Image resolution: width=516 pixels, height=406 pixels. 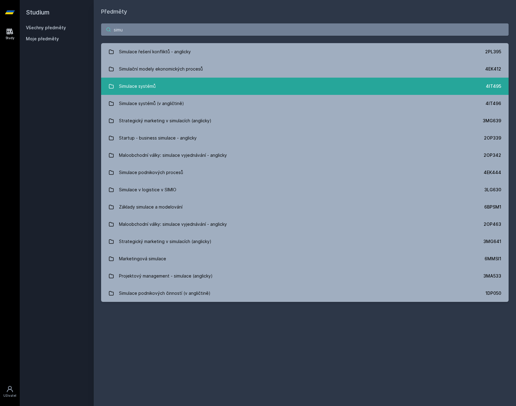 I want to click on div: 6MMSI1, so click(x=493, y=259).